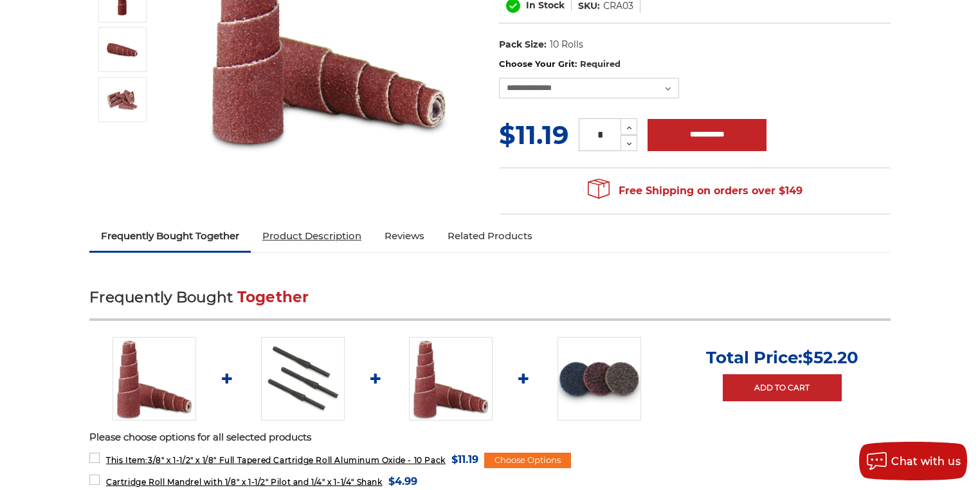  What do you see at coordinates (276, 459) in the screenshot?
I see `span: 3/8" x 1-1/2" x 1/8" Full Tapered Cartridge Roll Aluminum Oxide - 10 Pack` at bounding box center [276, 459].